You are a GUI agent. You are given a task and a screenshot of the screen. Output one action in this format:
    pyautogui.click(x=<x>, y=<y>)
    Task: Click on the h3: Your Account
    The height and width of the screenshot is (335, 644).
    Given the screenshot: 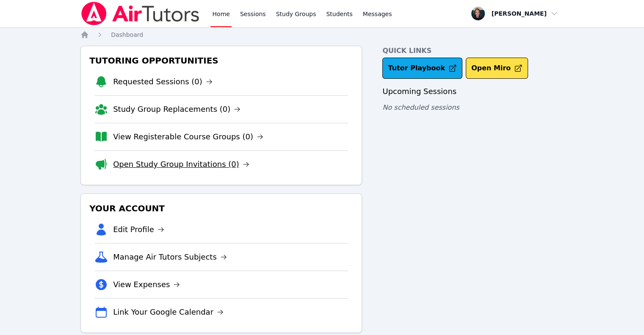 What is the action you would take?
    pyautogui.click(x=221, y=208)
    